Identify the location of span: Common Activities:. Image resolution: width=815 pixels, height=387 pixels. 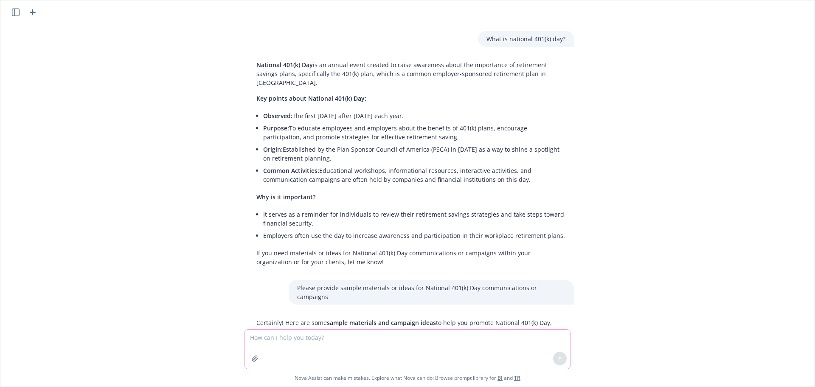
(291, 170).